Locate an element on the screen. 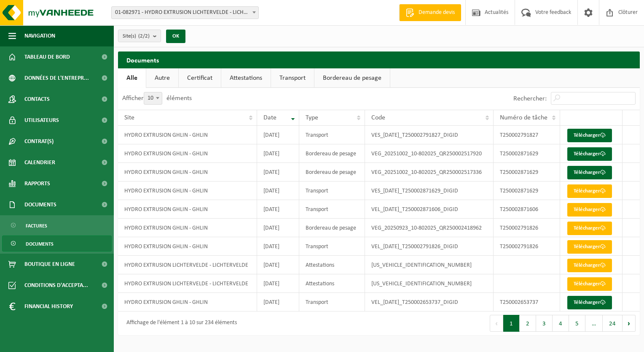 The width and height of the screenshot is (644, 352). span: Rapports is located at coordinates (37, 183).